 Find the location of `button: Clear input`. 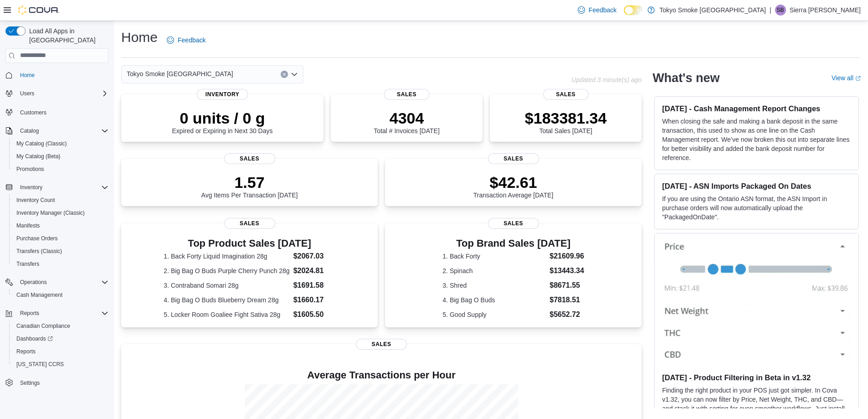

button: Clear input is located at coordinates (284, 74).